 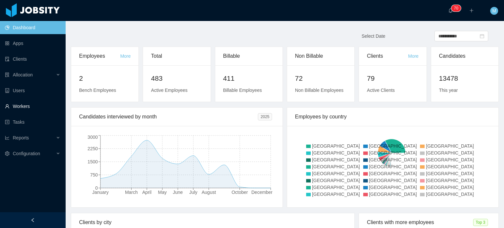 I want to click on i: icon: setting, so click(x=7, y=154).